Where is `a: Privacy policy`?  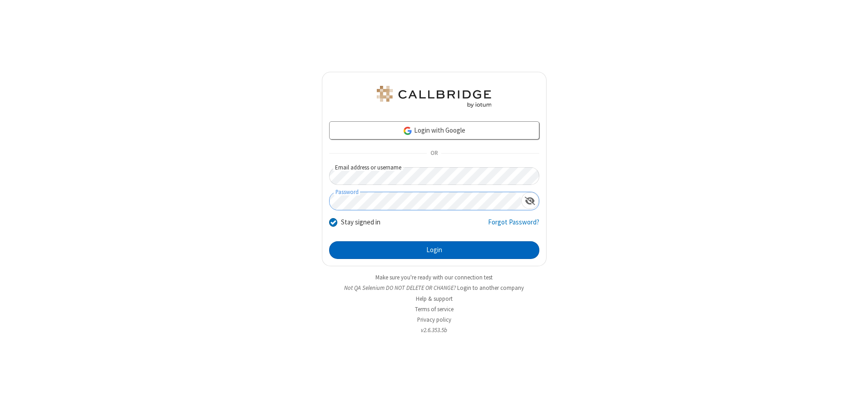
a: Privacy policy is located at coordinates (434, 319).